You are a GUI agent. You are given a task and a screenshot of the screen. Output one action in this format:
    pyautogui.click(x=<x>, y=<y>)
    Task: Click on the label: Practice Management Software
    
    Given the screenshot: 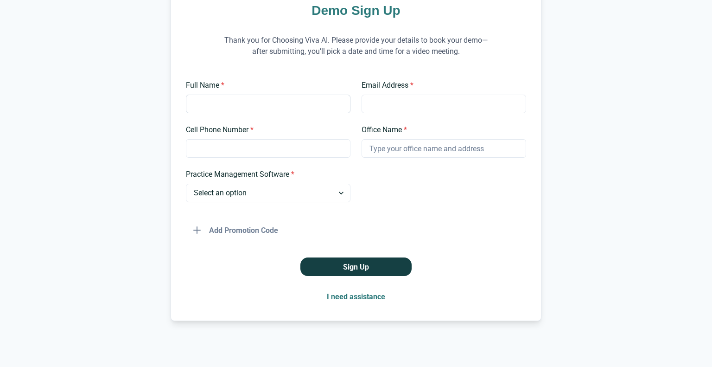 What is the action you would take?
    pyautogui.click(x=265, y=174)
    